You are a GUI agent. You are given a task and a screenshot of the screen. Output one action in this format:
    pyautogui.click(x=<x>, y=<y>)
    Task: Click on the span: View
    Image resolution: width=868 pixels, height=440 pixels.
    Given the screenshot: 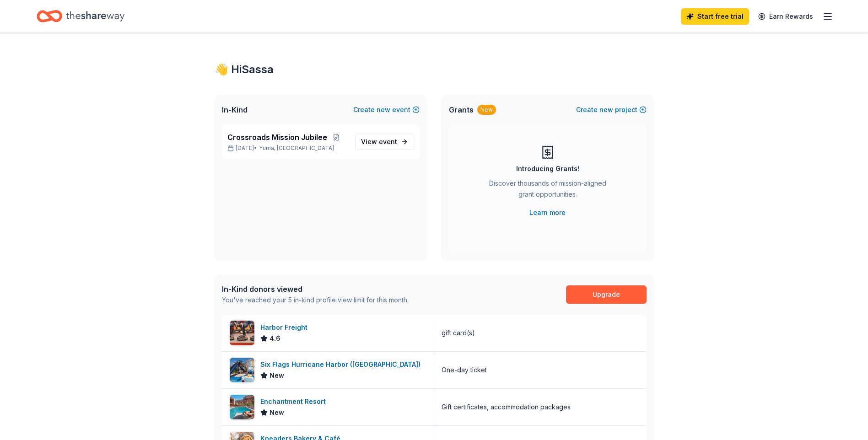 What is the action you would take?
    pyautogui.click(x=379, y=142)
    